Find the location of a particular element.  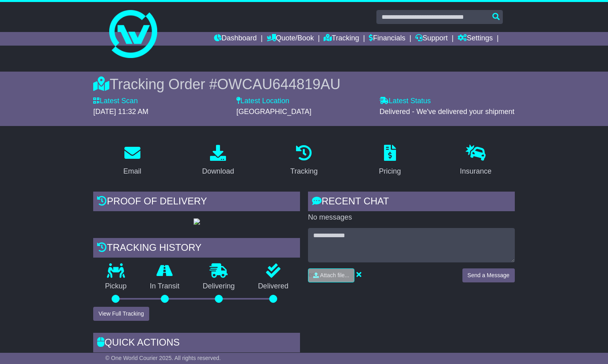

a: Dashboard is located at coordinates (235, 39).